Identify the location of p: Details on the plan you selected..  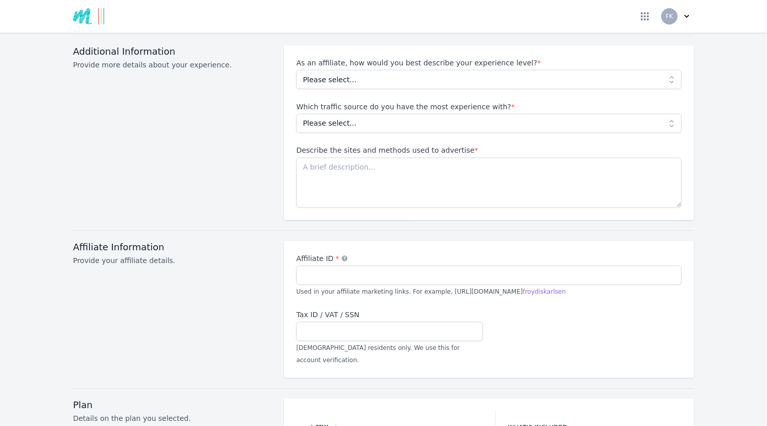
(172, 418).